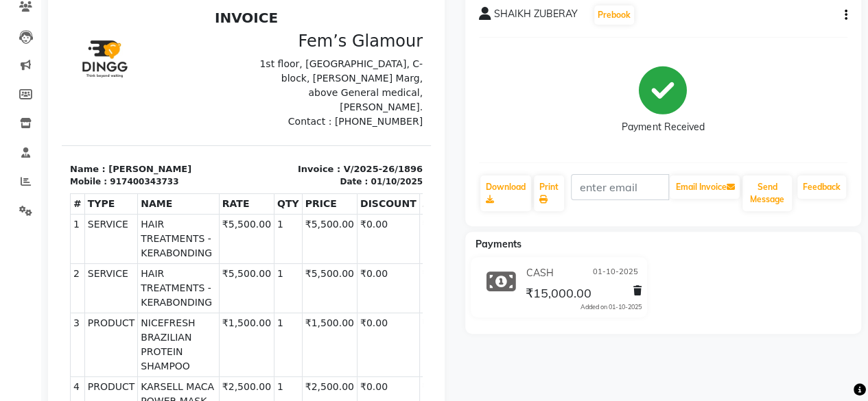 The width and height of the screenshot is (868, 401). What do you see at coordinates (385, 200) in the screenshot?
I see `th: AMOUNT` at bounding box center [385, 200].